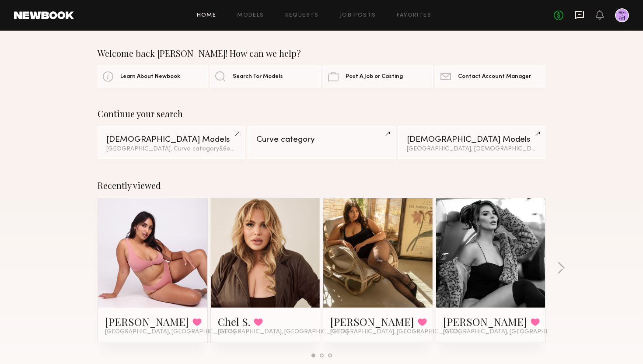  I want to click on a: Home, so click(207, 15).